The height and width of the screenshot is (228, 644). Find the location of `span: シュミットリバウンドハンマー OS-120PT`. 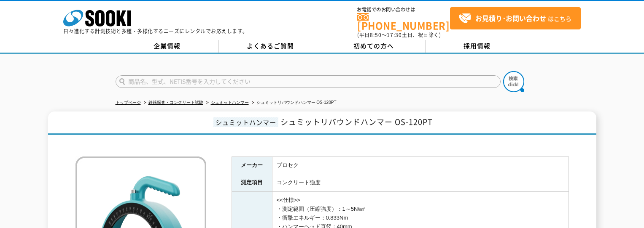

span: シュミットリバウンドハンマー OS-120PT is located at coordinates (356, 122).